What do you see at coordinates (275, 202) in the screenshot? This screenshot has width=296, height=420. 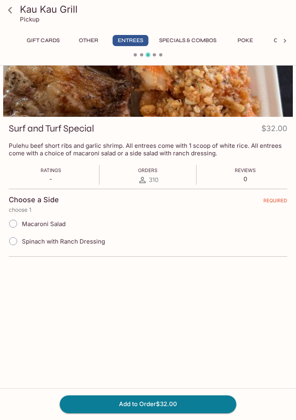 I see `span: REQUIRED` at bounding box center [275, 202].